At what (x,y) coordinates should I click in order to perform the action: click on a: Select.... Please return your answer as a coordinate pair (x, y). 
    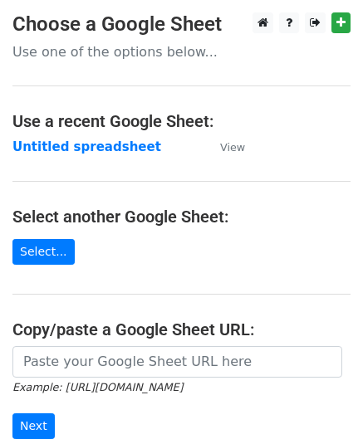
    Looking at the image, I should click on (43, 251).